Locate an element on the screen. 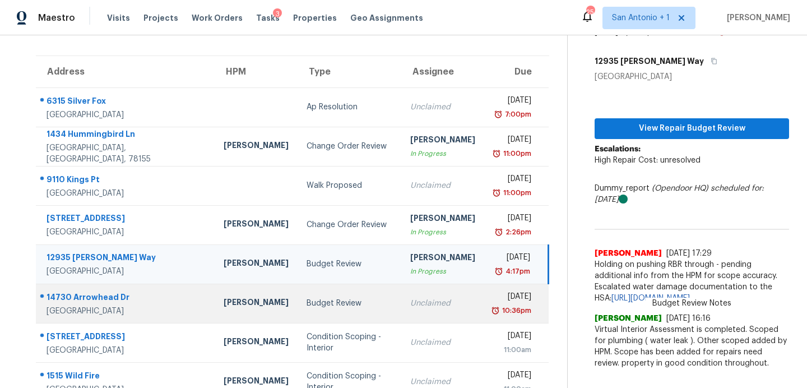 This screenshot has width=807, height=388. div: 1515 Wild Fire is located at coordinates (126, 377).